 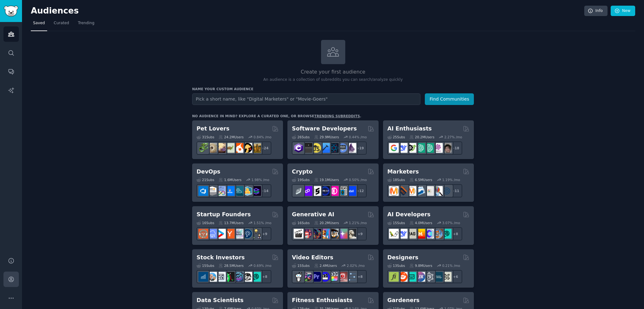 What do you see at coordinates (86, 24) in the screenshot?
I see `span: Trending` at bounding box center [86, 24].